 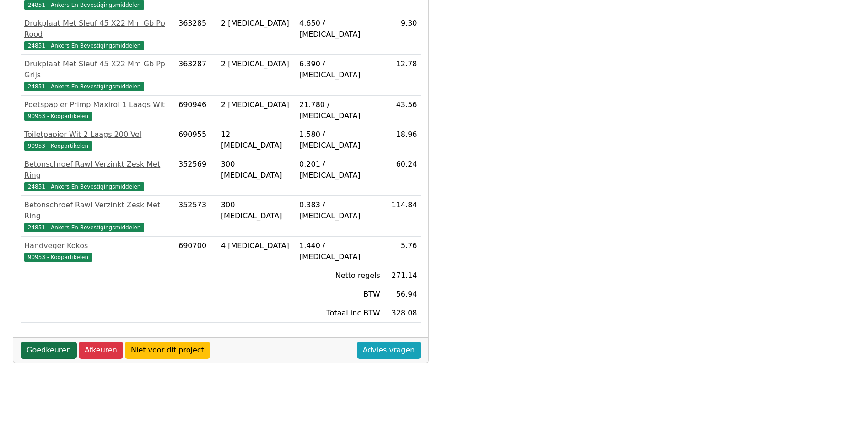 What do you see at coordinates (402, 140) in the screenshot?
I see `td: 18.96` at bounding box center [402, 140].